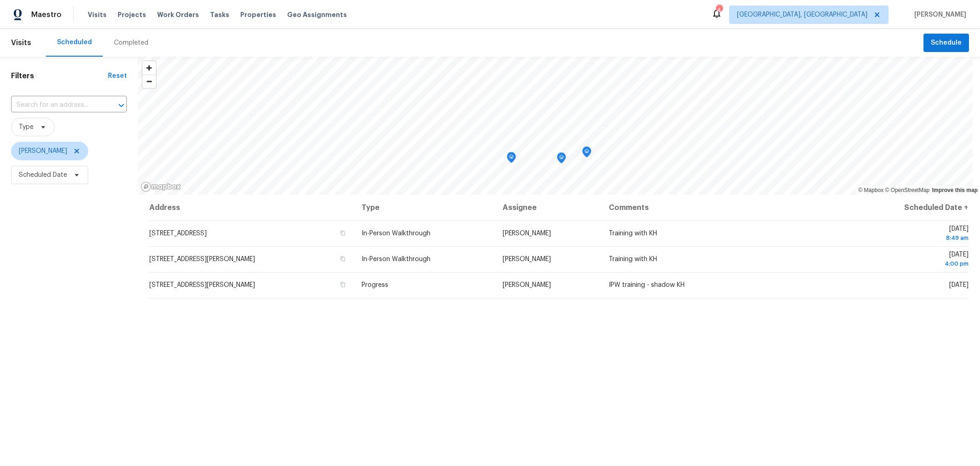 The image size is (980, 466). What do you see at coordinates (149, 81) in the screenshot?
I see `button: Zoom out` at bounding box center [149, 81].